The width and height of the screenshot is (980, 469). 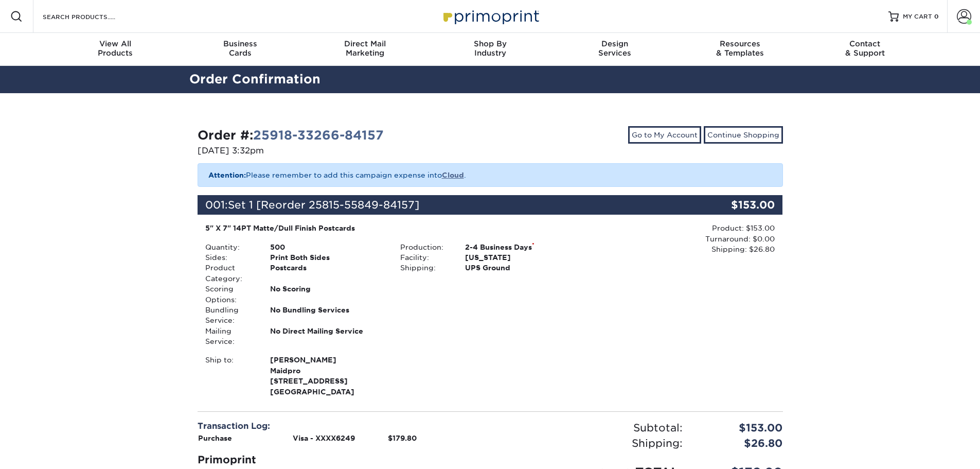 I want to click on a: Resources& Templates, so click(x=739, y=49).